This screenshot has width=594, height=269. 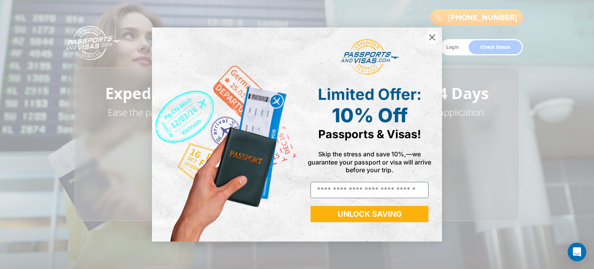 What do you see at coordinates (370, 94) in the screenshot?
I see `span: Limited Offer:` at bounding box center [370, 94].